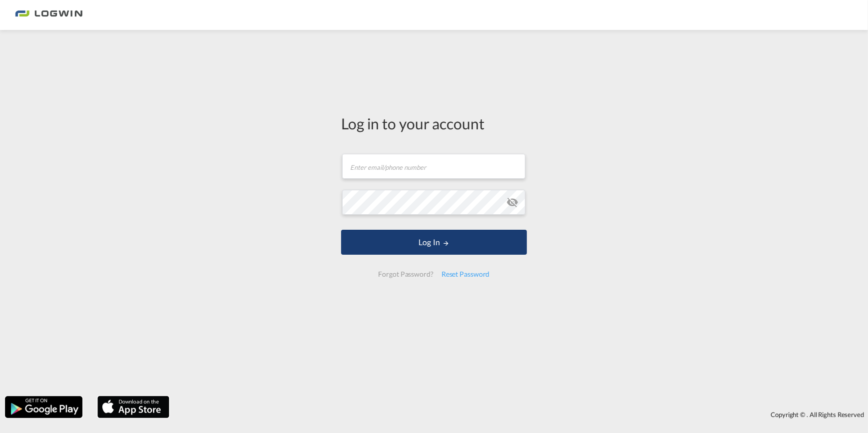  Describe the element at coordinates (512, 202) in the screenshot. I see `md-icon: icon-eye-off` at that location.